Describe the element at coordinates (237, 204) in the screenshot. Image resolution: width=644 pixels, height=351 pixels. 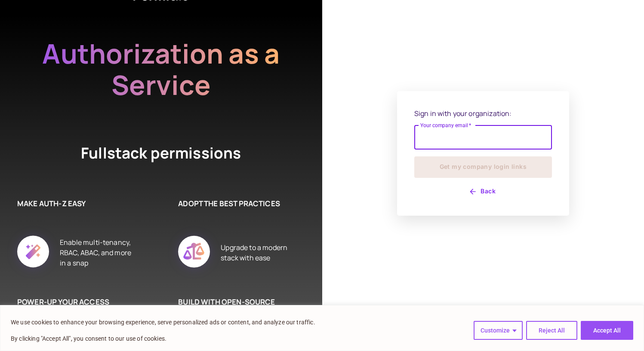
I see `h6: ADOPT THE BEST PRACTICES` at that location.